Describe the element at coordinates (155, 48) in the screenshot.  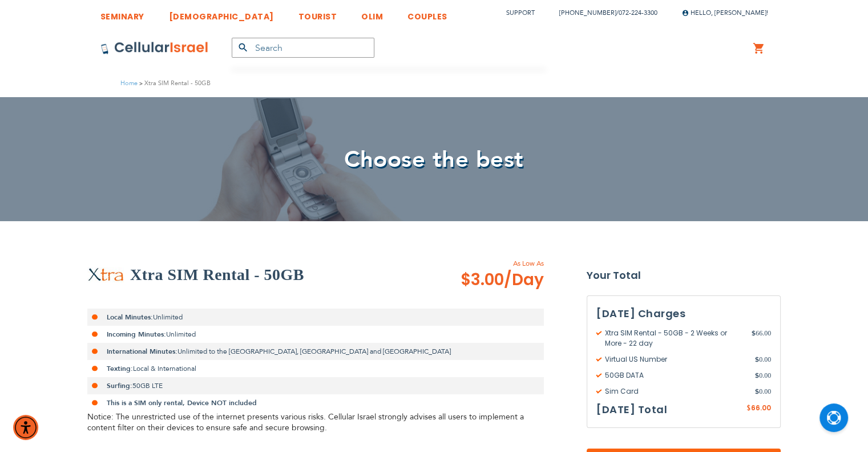
I see `img: Cellular Israel Logo` at that location.